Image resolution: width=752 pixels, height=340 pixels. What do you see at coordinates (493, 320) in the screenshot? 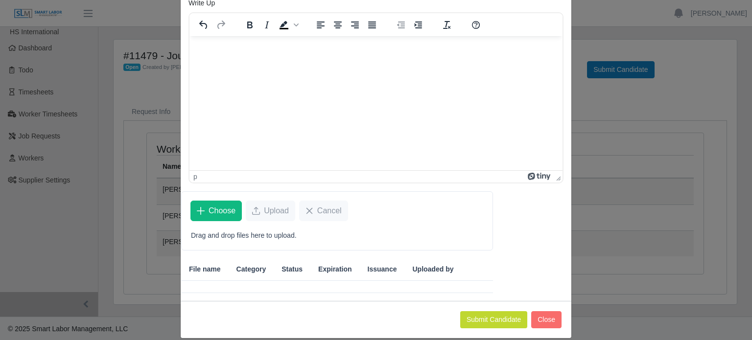
I see `button: Submit Candidate` at bounding box center [493, 320].